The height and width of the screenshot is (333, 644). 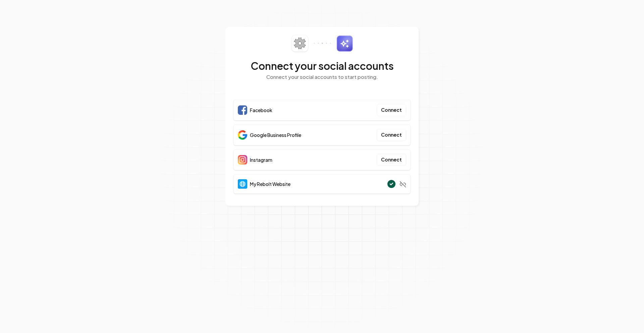 I want to click on img: Facebook, so click(x=242, y=110).